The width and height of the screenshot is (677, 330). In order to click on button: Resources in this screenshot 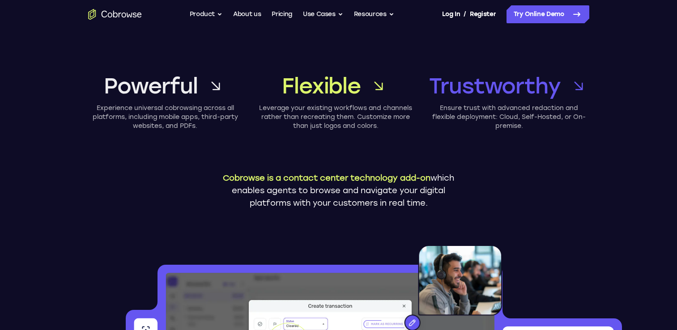, I will do `click(374, 14)`.